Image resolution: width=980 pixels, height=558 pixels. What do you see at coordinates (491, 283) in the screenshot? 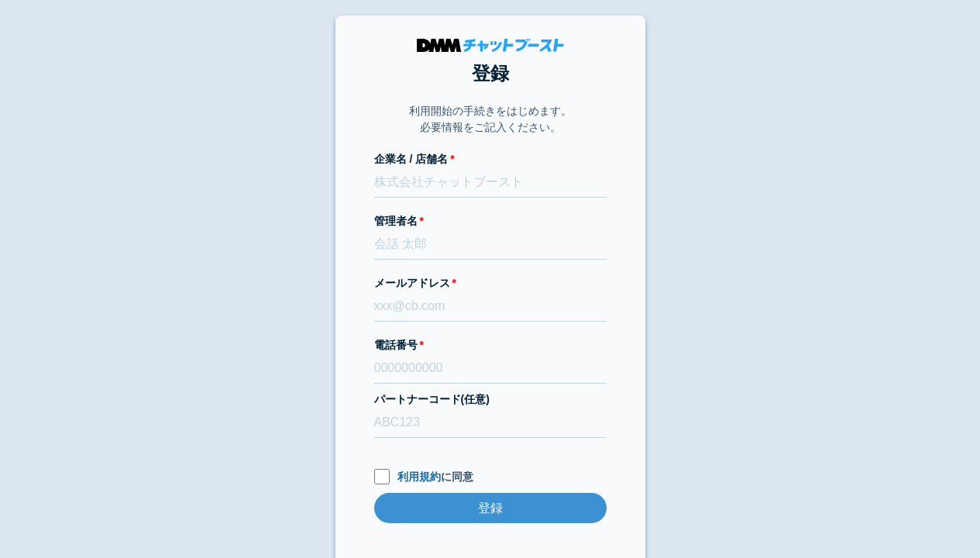
I see `label: メールアドレス` at bounding box center [491, 283].